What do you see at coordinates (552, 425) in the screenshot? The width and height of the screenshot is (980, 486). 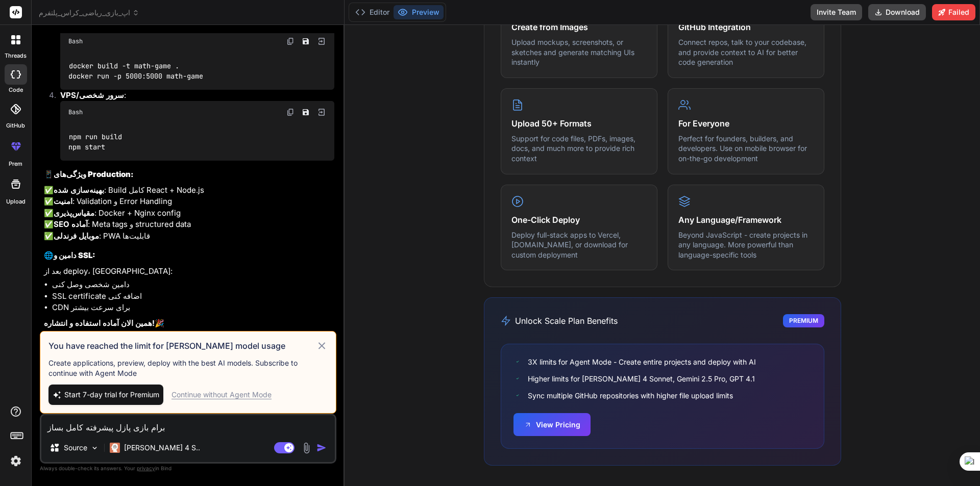 I see `button: View Pricing` at bounding box center [552, 425].